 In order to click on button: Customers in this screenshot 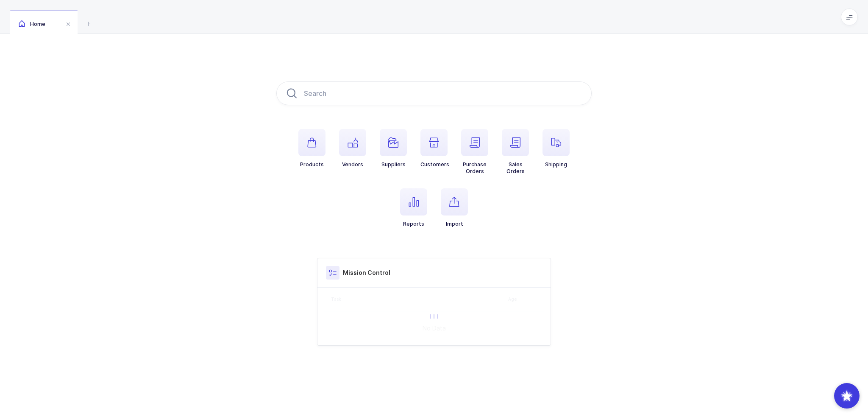, I will do `click(435, 148)`.